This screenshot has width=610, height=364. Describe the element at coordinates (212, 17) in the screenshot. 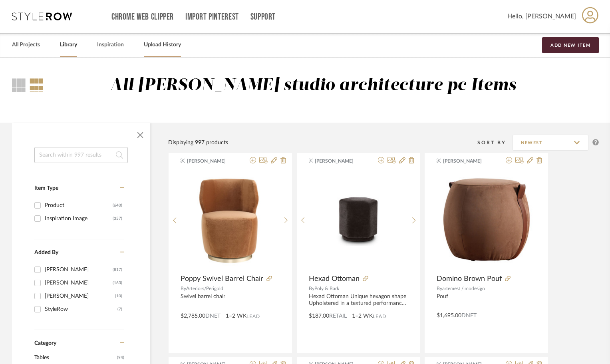

I see `a: Import Pinterest` at that location.